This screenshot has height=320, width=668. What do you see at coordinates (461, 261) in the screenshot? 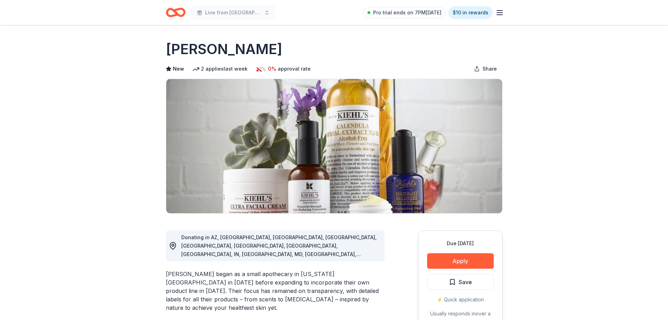
I see `button: Apply` at bounding box center [461, 261].